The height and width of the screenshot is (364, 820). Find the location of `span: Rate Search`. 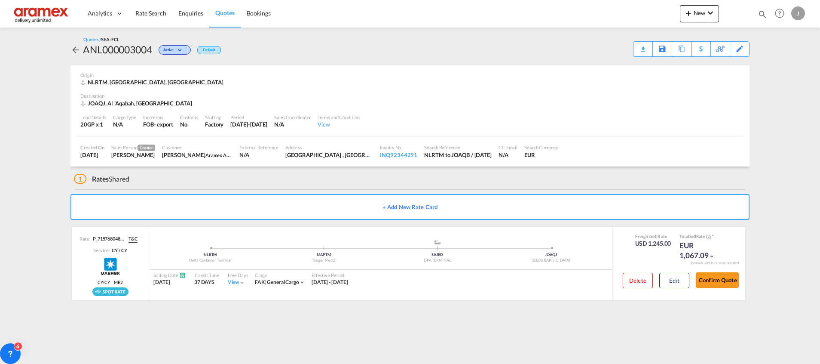

span: Rate Search is located at coordinates (151, 13).